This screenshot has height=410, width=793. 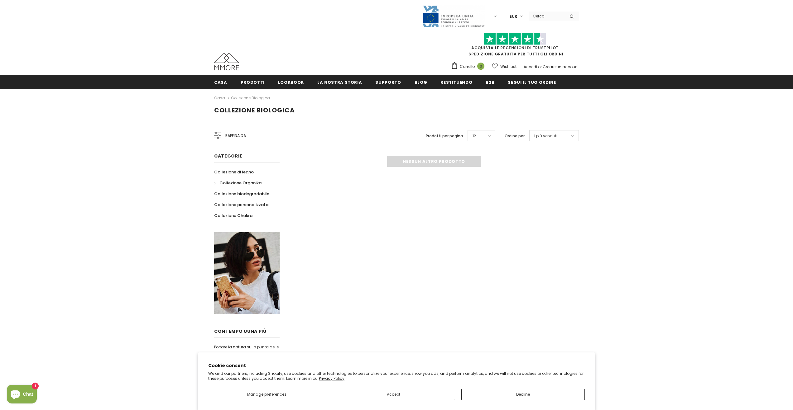 What do you see at coordinates (233, 216) in the screenshot?
I see `span: Collezione Chakra` at bounding box center [233, 216].